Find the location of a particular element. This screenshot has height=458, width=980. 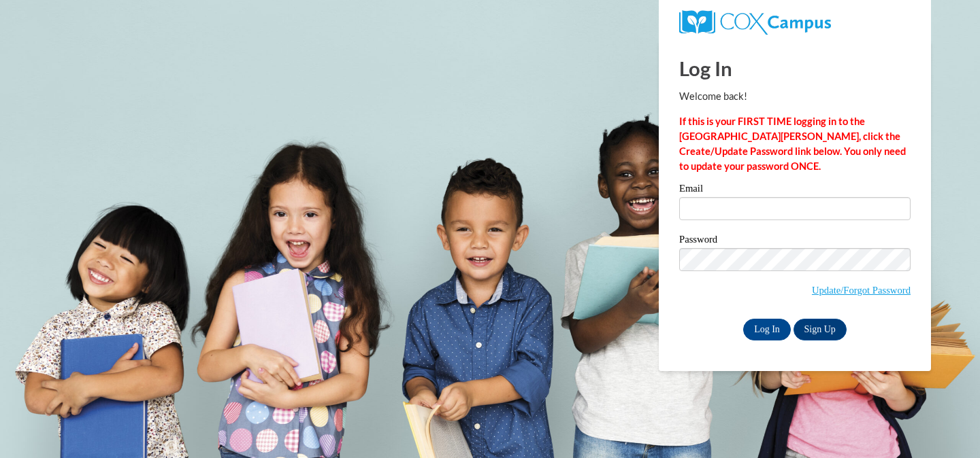

a: COX Campus is located at coordinates (755, 21).